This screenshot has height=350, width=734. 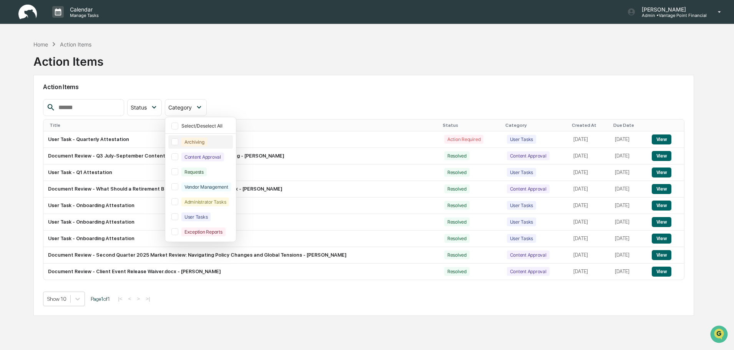 I want to click on div: Select/Deselect All, so click(x=206, y=126).